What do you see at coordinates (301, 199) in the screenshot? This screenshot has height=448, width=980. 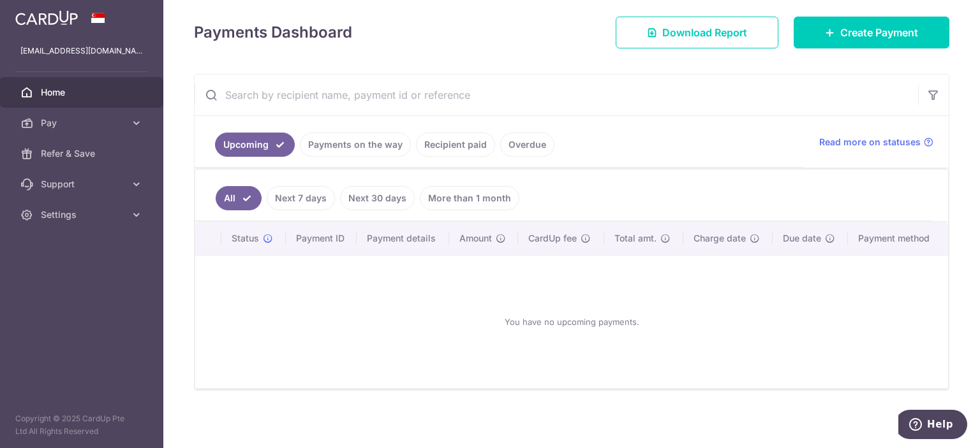 I see `a: Next 7 days` at bounding box center [301, 199].